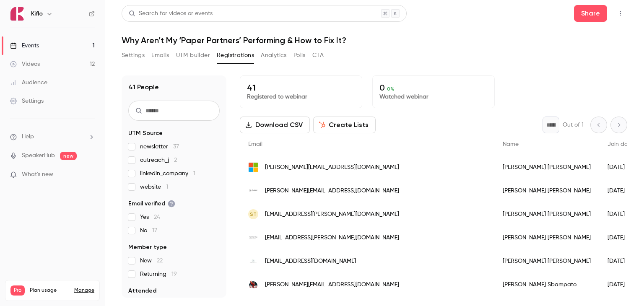 This screenshot has width=644, height=306. What do you see at coordinates (433, 97) in the screenshot?
I see `p: Watched webinar` at bounding box center [433, 97].